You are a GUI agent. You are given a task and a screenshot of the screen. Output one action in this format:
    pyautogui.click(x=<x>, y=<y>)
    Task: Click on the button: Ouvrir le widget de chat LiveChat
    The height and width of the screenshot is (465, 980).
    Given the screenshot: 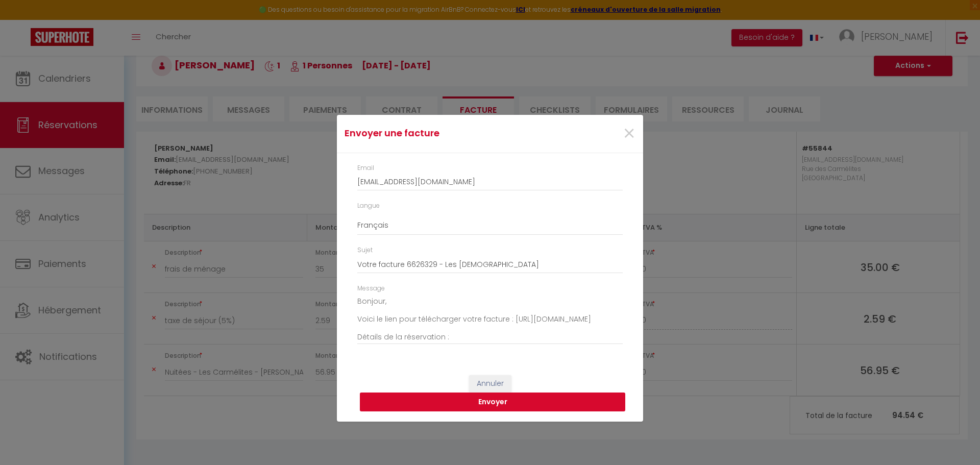 What is the action you would take?
    pyautogui.click(x=23, y=20)
    